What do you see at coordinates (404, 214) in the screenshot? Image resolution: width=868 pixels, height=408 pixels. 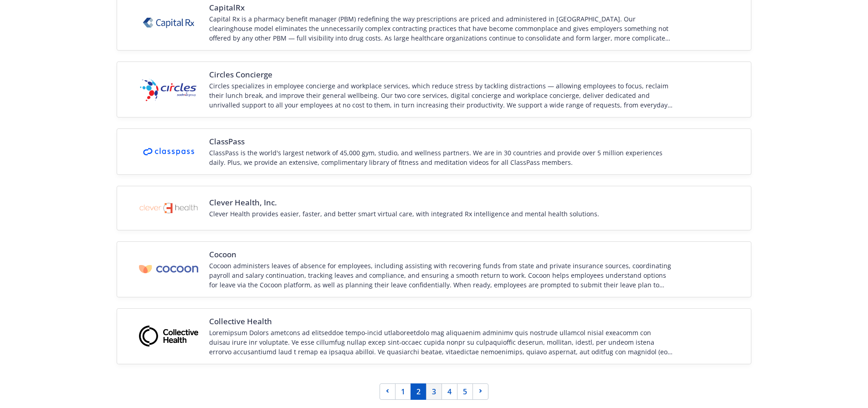 I see `div: Clever Health provides easier, faster, and better smart virtual care, with integrated Rx intellig...` at bounding box center [404, 214].